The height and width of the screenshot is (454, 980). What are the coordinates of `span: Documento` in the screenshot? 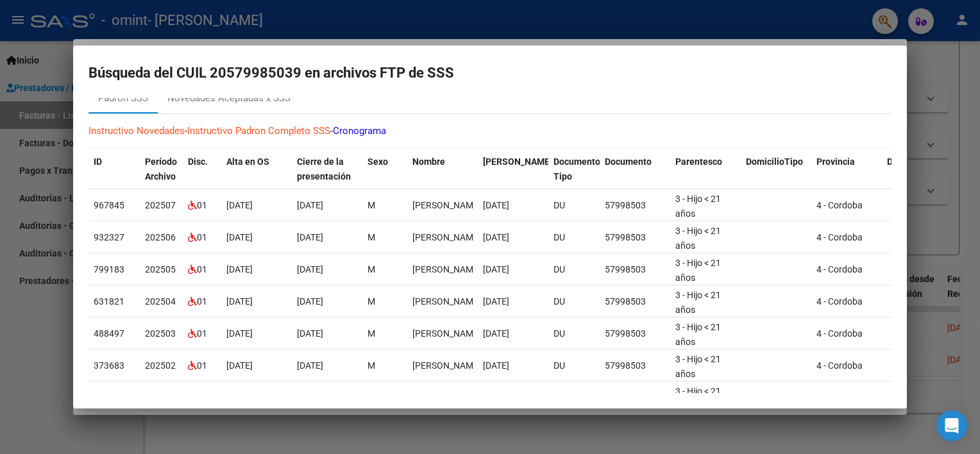 It's located at (628, 162).